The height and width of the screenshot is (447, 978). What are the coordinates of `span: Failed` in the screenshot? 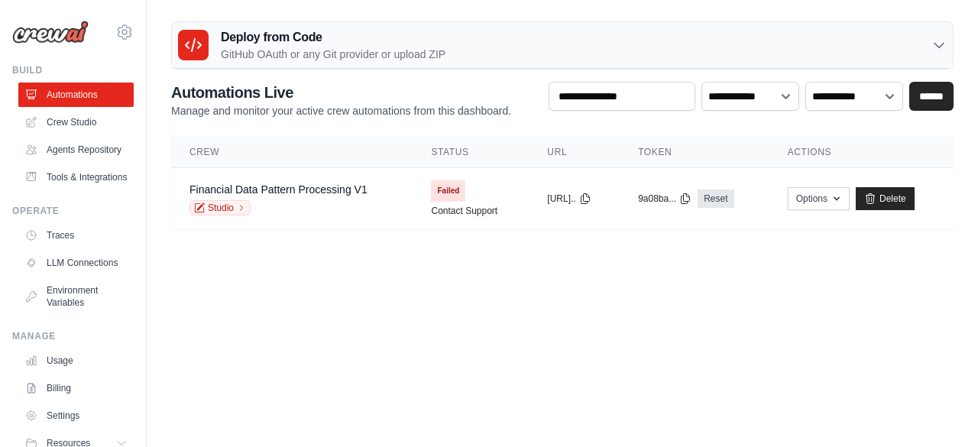 It's located at (448, 191).